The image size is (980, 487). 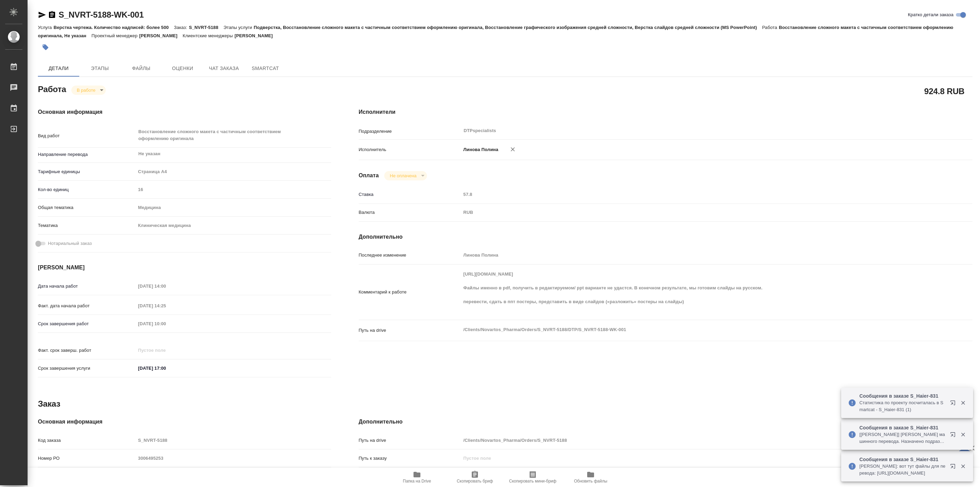 What do you see at coordinates (666, 112) in the screenshot?
I see `h4: Исполнители` at bounding box center [666, 112].